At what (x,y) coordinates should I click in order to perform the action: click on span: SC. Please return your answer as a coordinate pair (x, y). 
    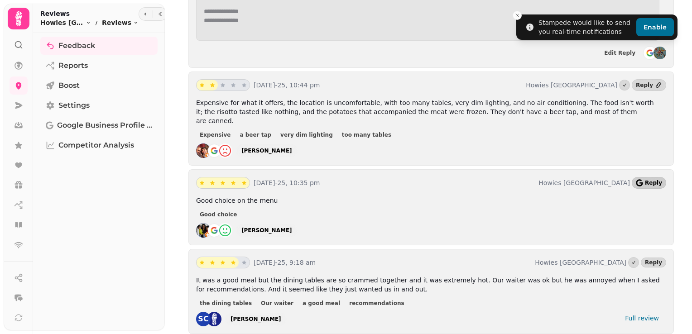
    Looking at the image, I should click on (203, 320).